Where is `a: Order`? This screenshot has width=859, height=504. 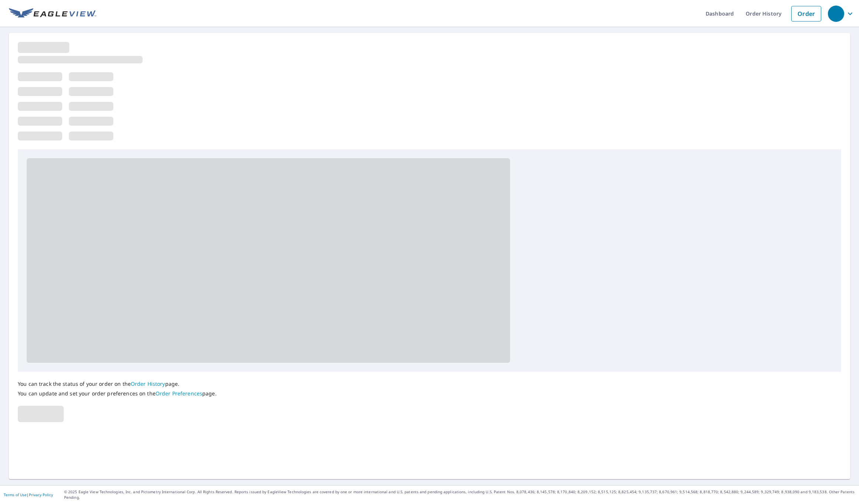 a: Order is located at coordinates (806, 14).